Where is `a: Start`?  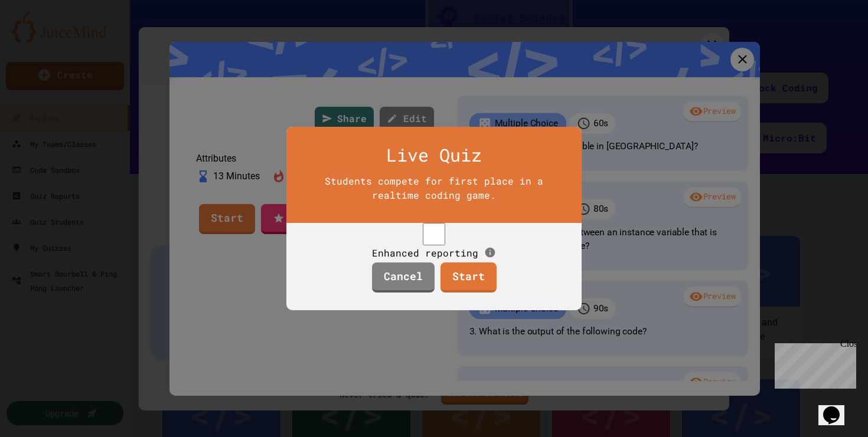
a: Start is located at coordinates (468, 277).